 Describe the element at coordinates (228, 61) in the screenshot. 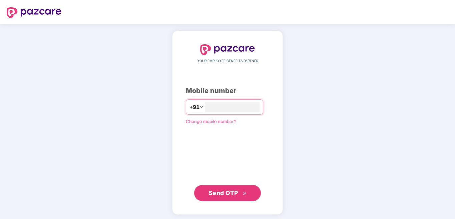

I see `span: YOUR EMPLOYEE BENEFITS PARTNER` at that location.